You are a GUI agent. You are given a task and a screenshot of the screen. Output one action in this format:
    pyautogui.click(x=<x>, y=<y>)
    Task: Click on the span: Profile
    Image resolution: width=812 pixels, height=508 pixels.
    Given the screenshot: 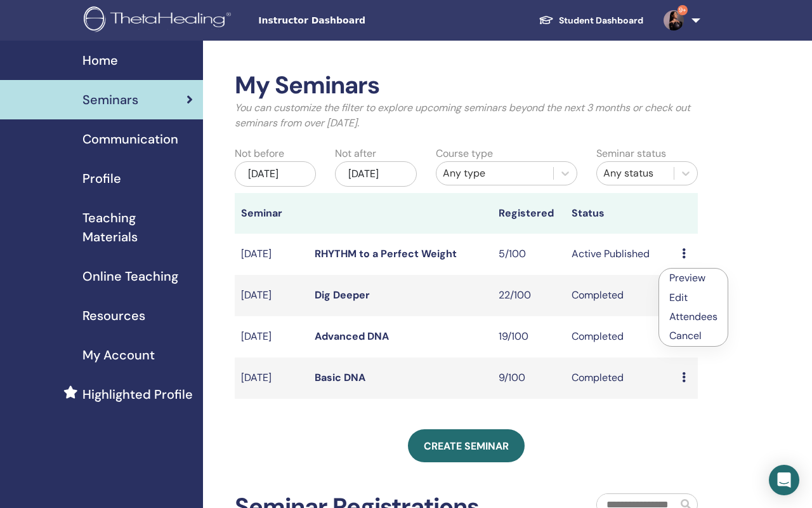 What is the action you would take?
    pyautogui.click(x=101, y=179)
    